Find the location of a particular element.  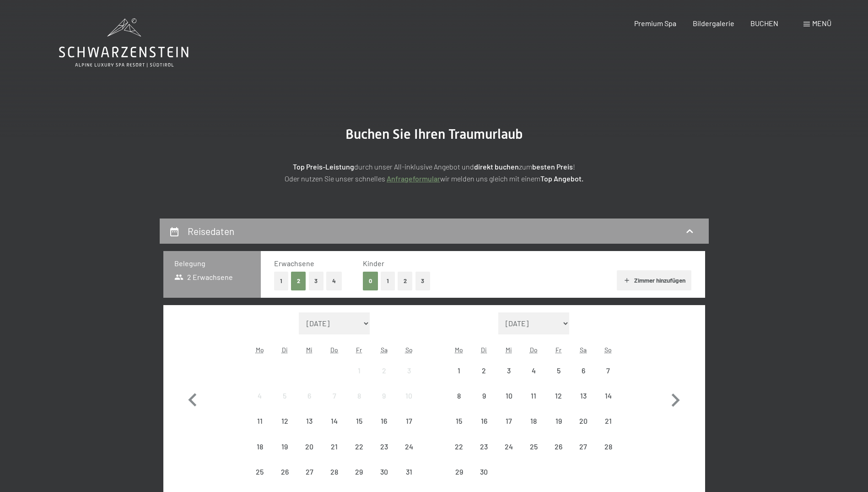

div: 23 is located at coordinates (484, 454).